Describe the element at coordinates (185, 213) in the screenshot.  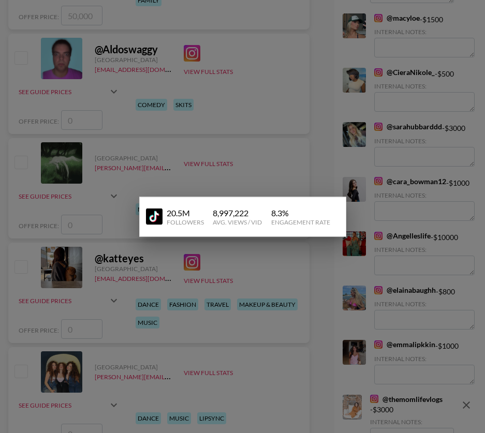
I see `div: 20.5M` at that location.